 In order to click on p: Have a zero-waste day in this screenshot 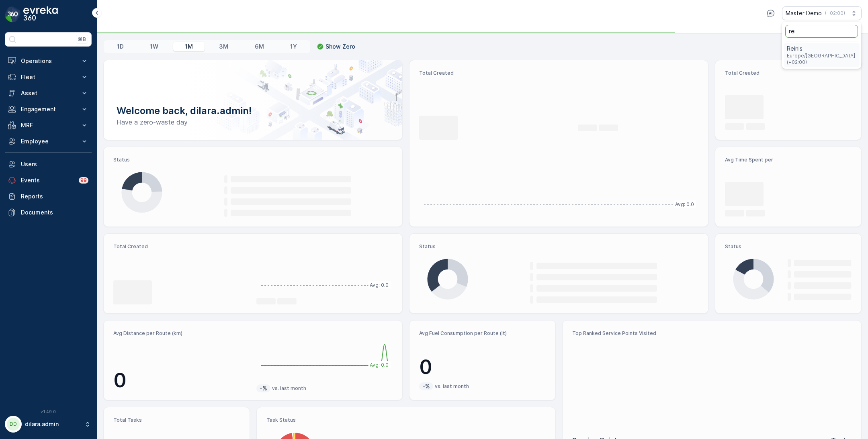, I will do `click(253, 122)`.